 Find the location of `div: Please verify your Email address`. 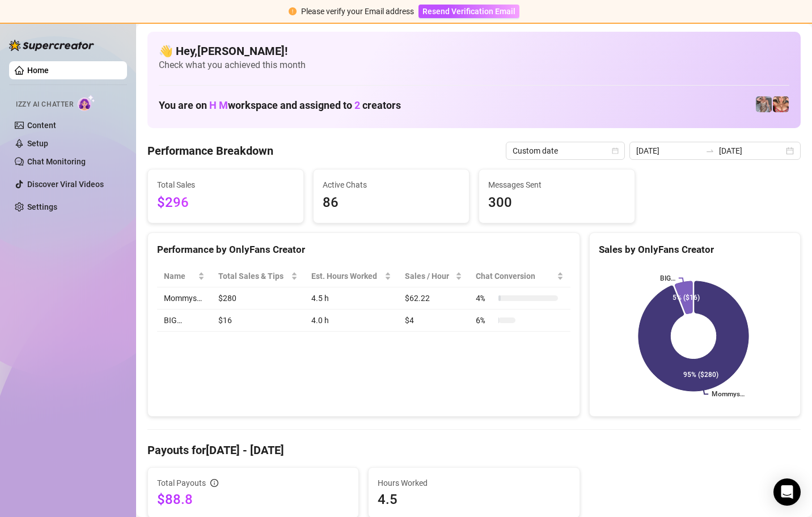

div: Please verify your Email address is located at coordinates (357, 12).